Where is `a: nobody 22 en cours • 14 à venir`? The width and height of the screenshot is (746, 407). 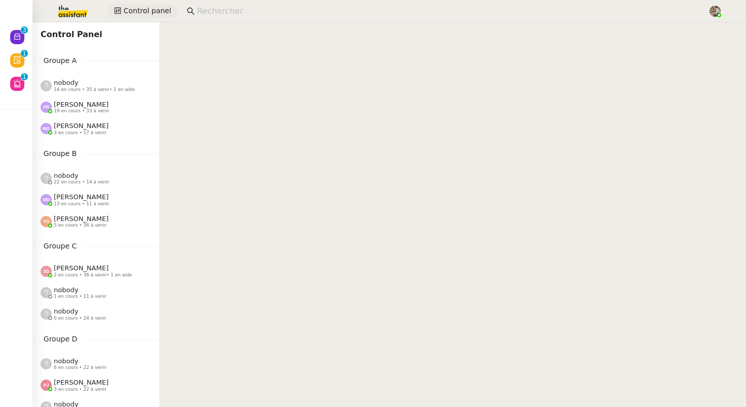
a: nobody 22 en cours • 14 à venir is located at coordinates (96, 178).